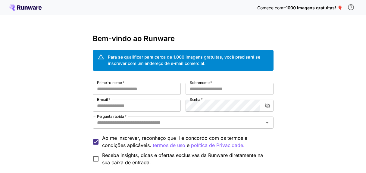  Describe the element at coordinates (169, 145) in the screenshot. I see `font: termos de uso` at that location.